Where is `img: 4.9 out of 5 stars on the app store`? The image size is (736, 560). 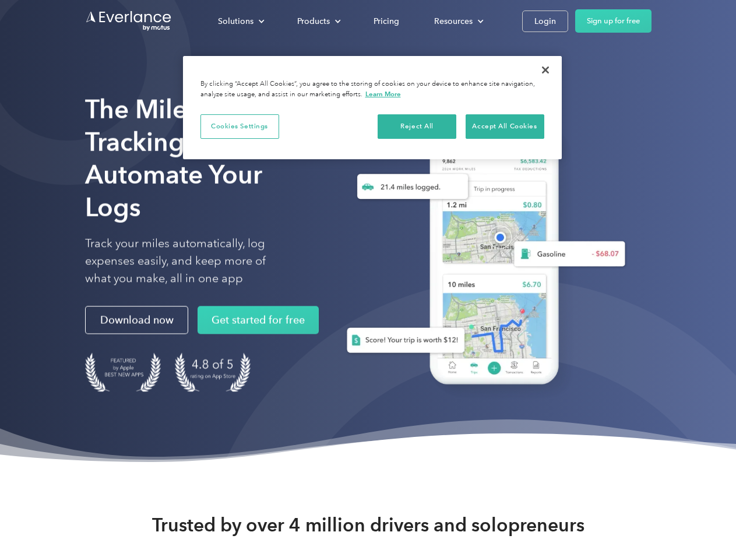
img: 4.9 out of 5 stars on the app store is located at coordinates (213, 372).